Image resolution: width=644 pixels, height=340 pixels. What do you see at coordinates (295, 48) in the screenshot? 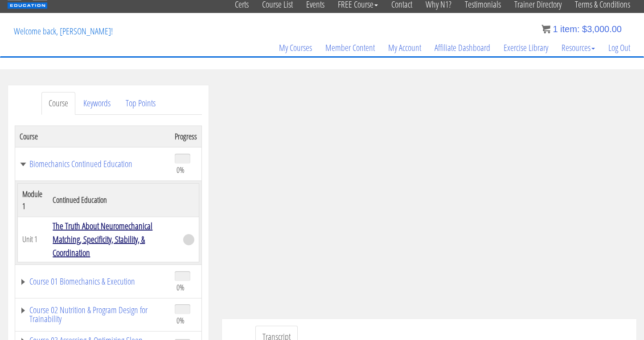
I see `a: My Courses` at bounding box center [295, 48].